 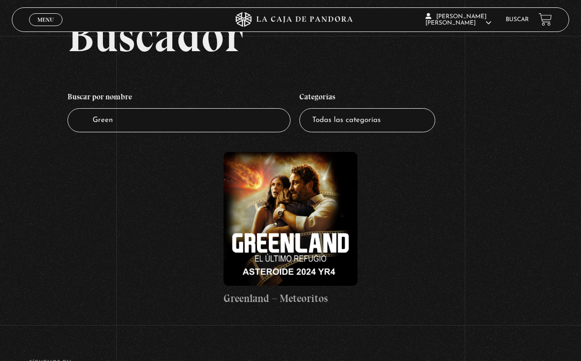 I want to click on span: Cerrar, so click(x=46, y=28).